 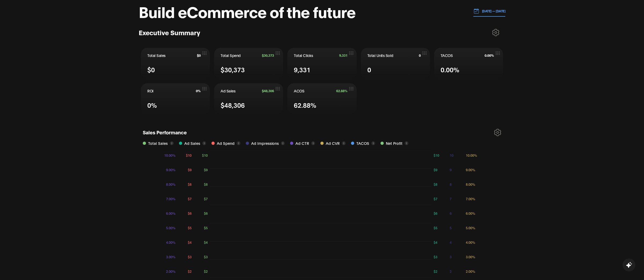 I want to click on tspan: 2, so click(x=450, y=271).